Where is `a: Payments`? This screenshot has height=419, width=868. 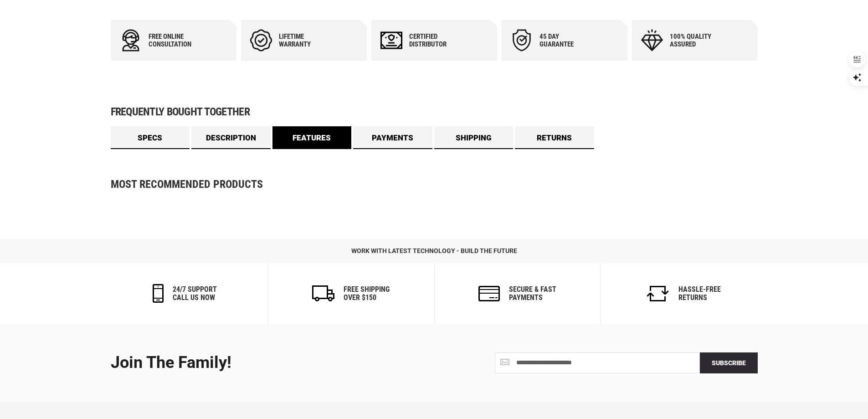
a: Payments is located at coordinates (393, 138).